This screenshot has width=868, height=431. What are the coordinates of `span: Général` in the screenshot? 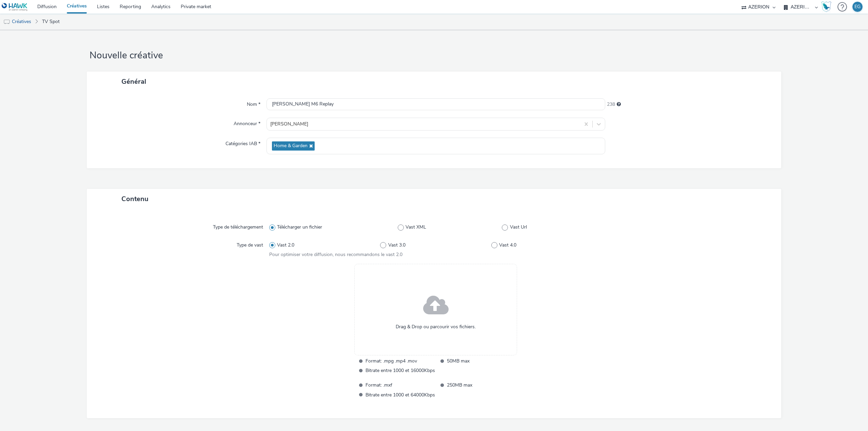 It's located at (134, 82).